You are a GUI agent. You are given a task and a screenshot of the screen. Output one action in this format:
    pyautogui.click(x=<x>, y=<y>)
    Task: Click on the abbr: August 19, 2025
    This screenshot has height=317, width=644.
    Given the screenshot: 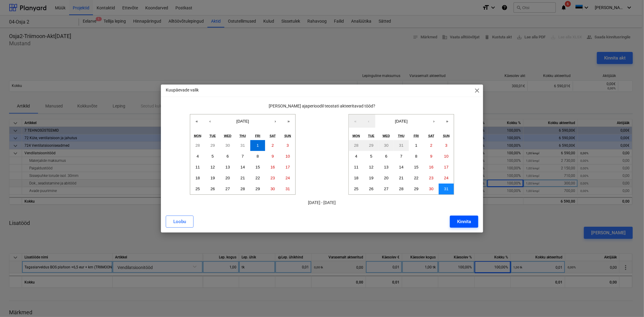 What is the action you would take?
    pyautogui.click(x=371, y=178)
    